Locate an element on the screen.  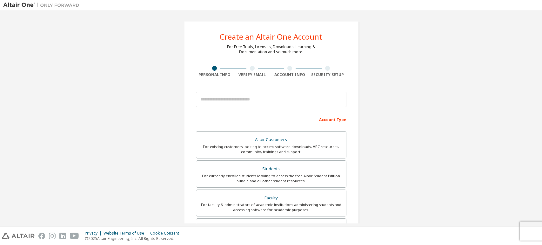
div: Website Terms of Use is located at coordinates (127, 234).